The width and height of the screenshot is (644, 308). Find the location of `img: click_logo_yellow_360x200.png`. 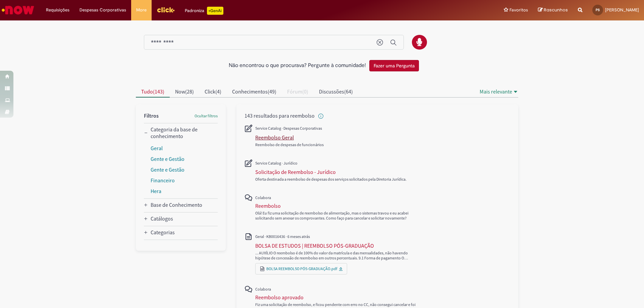

img: click_logo_yellow_360x200.png is located at coordinates (166, 10).